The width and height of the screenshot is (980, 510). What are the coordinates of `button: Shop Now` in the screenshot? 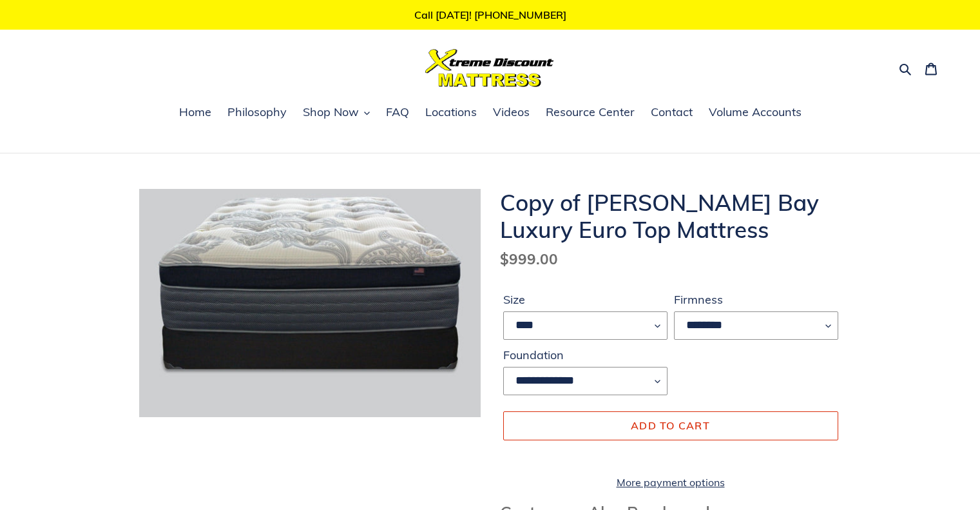 It's located at (336, 113).